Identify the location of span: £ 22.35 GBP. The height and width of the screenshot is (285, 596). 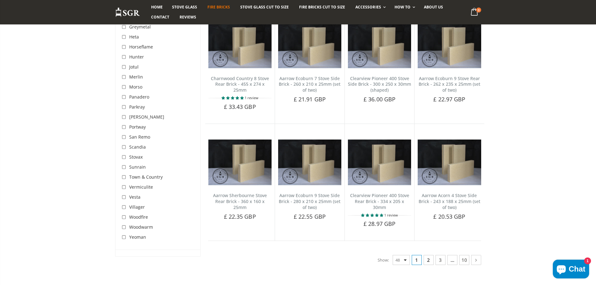
(240, 217).